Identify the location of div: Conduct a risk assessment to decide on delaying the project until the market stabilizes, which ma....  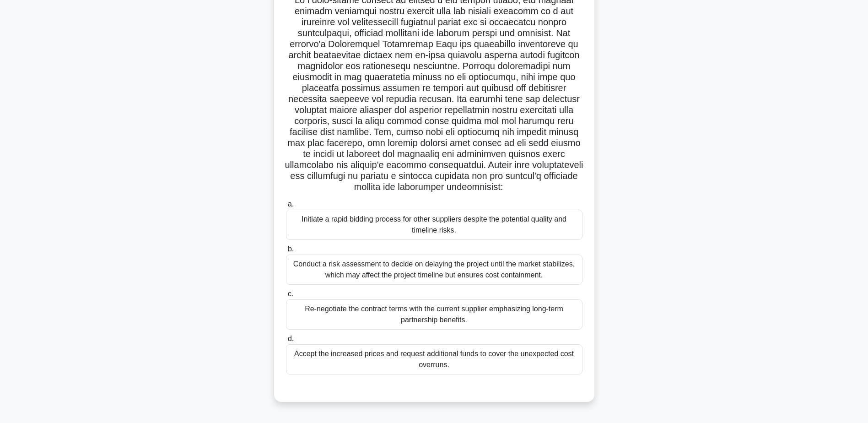
(434, 269).